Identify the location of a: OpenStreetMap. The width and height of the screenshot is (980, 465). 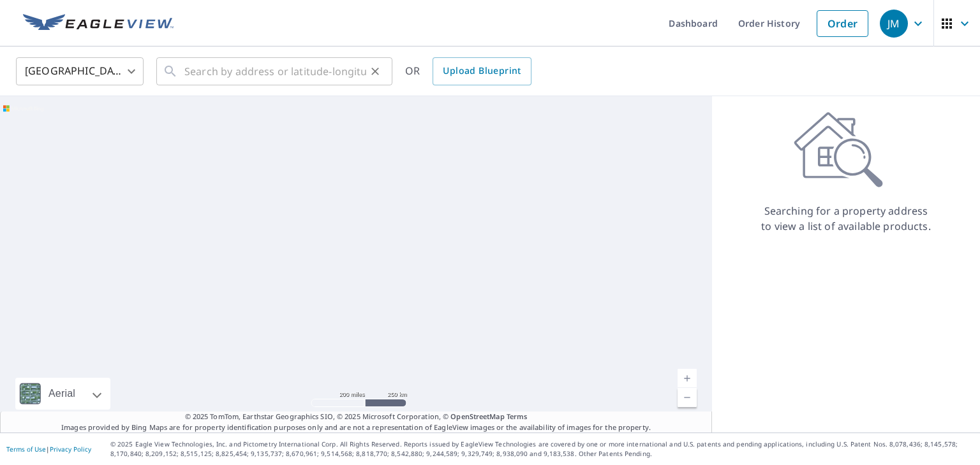
(478, 417).